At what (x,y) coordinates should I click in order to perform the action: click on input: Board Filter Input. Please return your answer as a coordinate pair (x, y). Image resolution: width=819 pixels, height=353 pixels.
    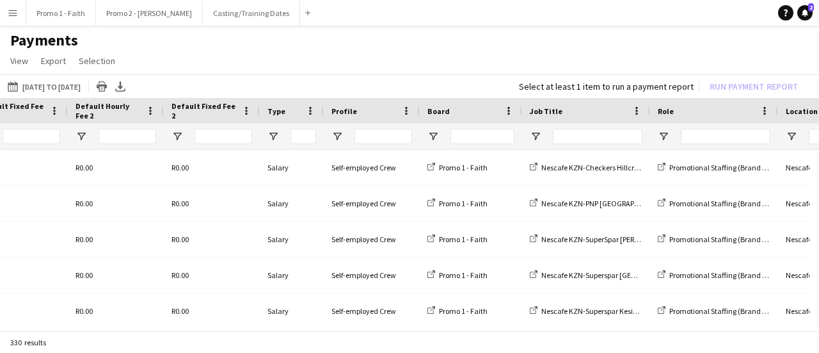
    Looking at the image, I should click on (483, 136).